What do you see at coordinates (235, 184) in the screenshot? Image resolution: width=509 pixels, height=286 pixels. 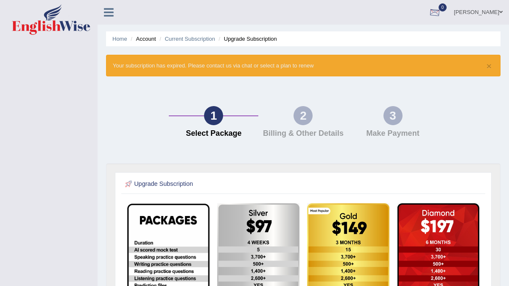 I see `h2: Upgrade Subscription` at bounding box center [235, 184].